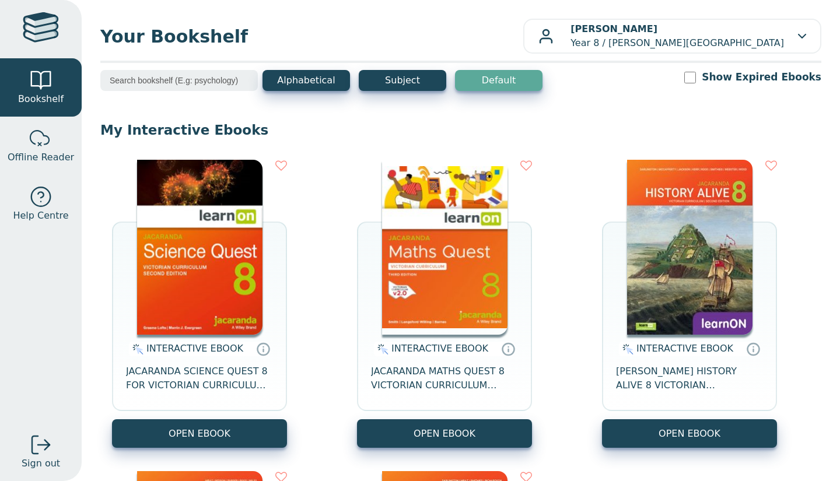  Describe the element at coordinates (306, 81) in the screenshot. I see `button: Alphabetical` at that location.